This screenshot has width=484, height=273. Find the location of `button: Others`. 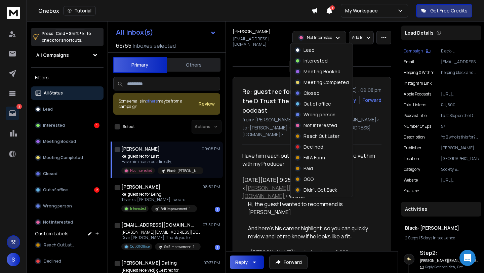

button: Others is located at coordinates (194, 65).